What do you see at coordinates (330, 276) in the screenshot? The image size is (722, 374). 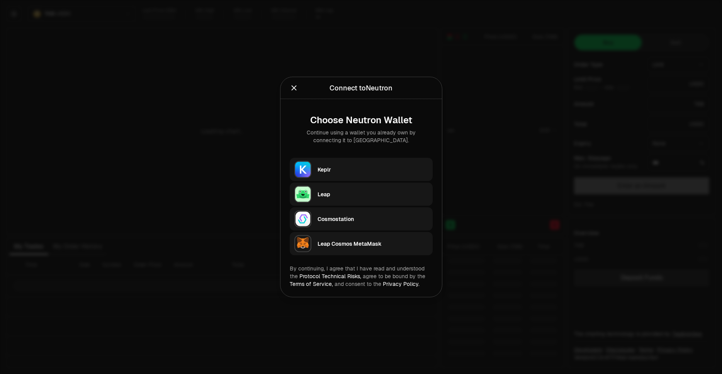 I see `a: Protocol Technical Risks,` at bounding box center [330, 276].